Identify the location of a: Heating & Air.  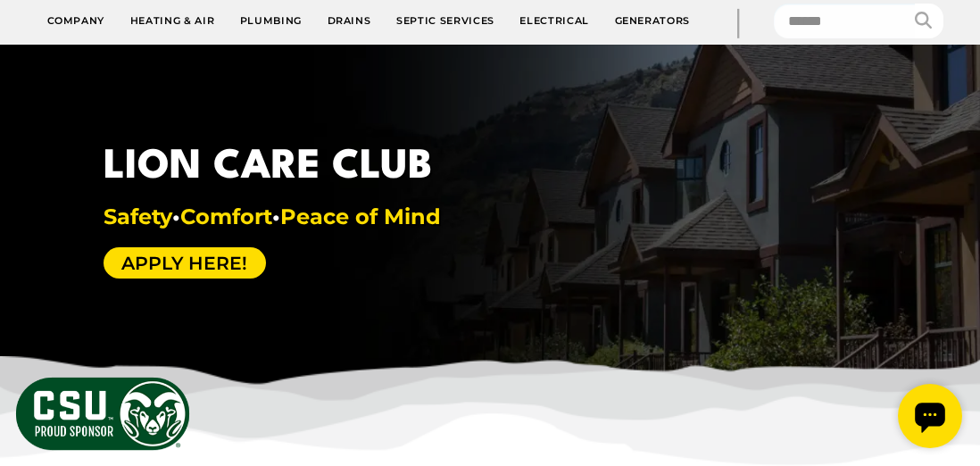
(173, 22).